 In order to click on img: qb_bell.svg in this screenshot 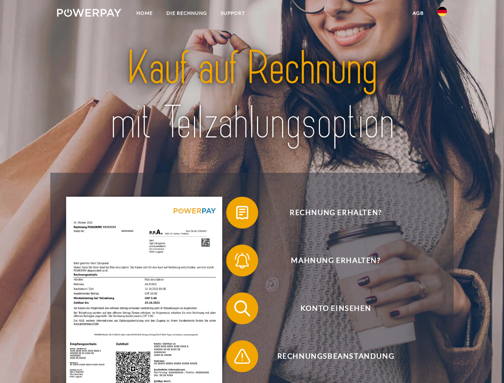, I will do `click(242, 260)`.